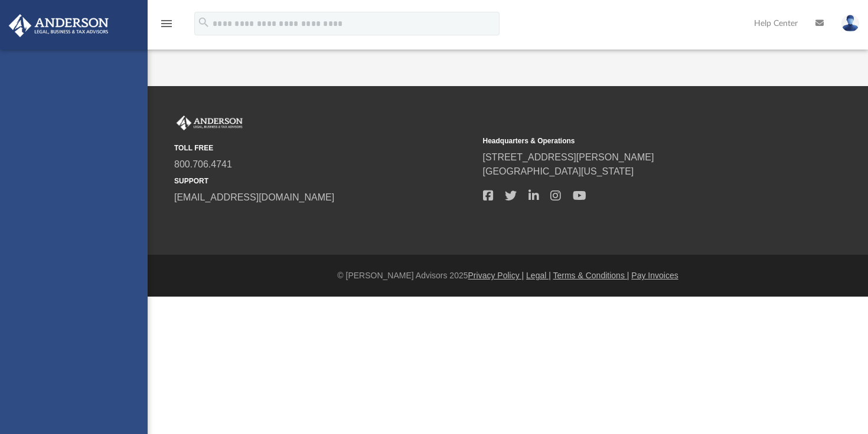 The image size is (868, 434). I want to click on i: search, so click(204, 22).